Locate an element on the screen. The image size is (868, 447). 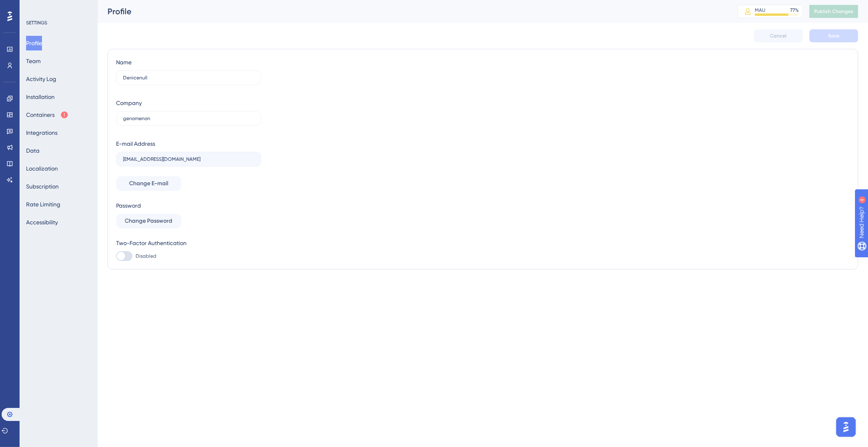
button: Accessibility is located at coordinates (42, 222).